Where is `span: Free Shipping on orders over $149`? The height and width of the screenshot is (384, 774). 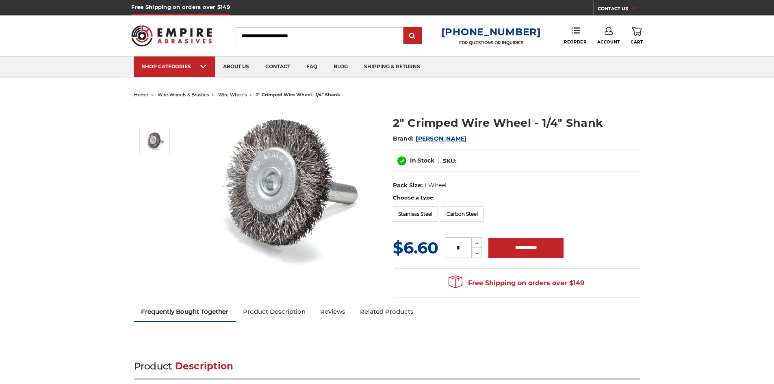 span: Free Shipping on orders over $149 is located at coordinates (516, 283).